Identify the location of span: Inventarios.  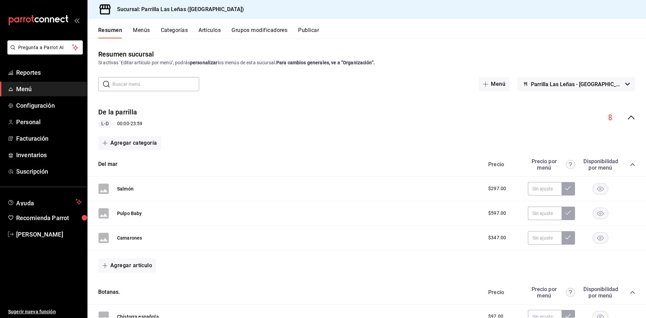
(49, 155).